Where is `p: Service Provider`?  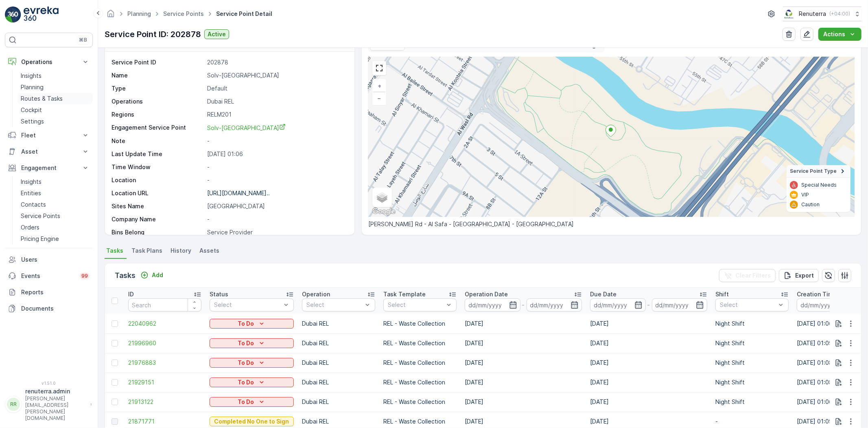
p: Service Provider is located at coordinates (276, 232).